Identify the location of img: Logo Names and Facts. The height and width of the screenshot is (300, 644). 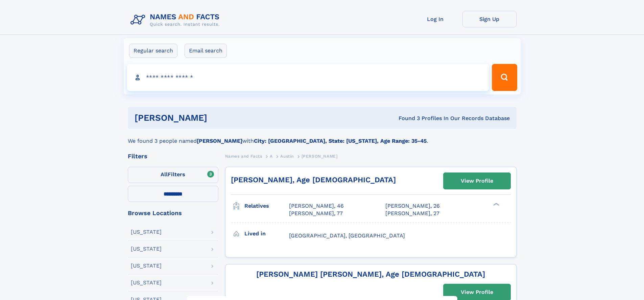
(177, 20).